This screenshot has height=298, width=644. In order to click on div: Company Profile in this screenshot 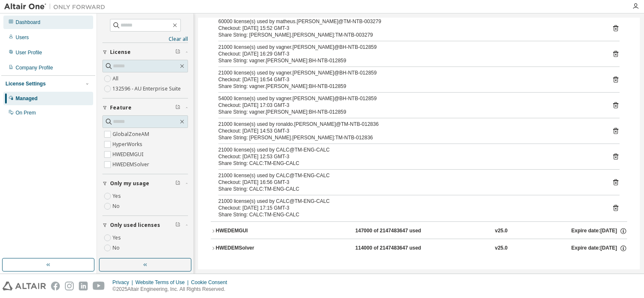, I will do `click(34, 68)`.